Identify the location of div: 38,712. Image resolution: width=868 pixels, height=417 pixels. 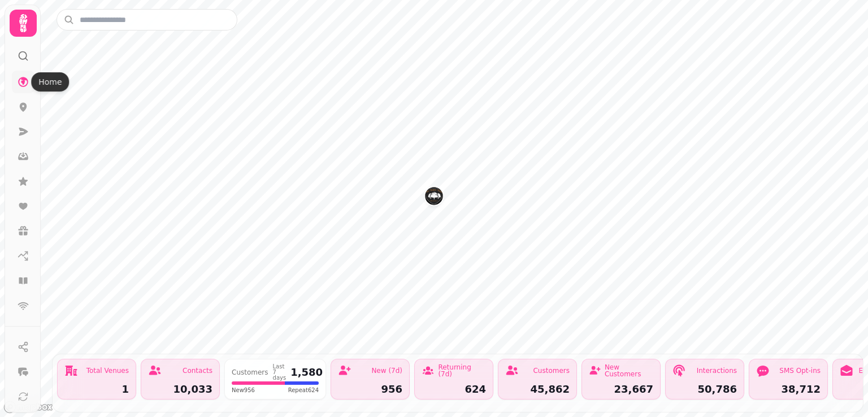
(788, 390).